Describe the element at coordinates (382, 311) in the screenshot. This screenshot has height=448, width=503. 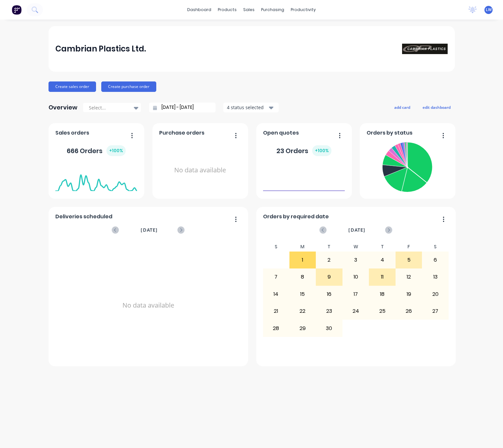
I see `div: 25` at that location.